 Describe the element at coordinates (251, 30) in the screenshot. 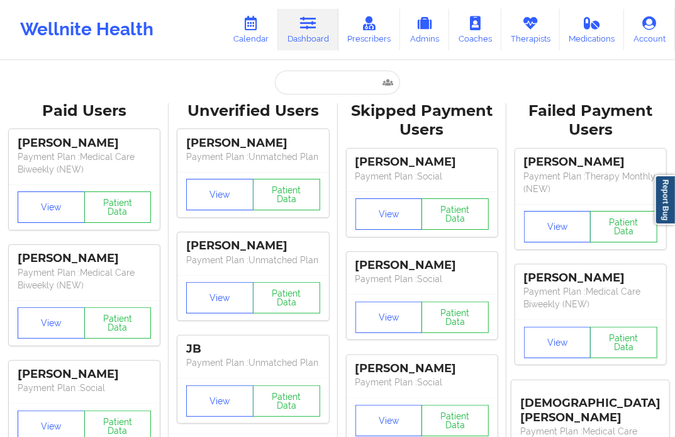

I see `a: Calendar` at that location.